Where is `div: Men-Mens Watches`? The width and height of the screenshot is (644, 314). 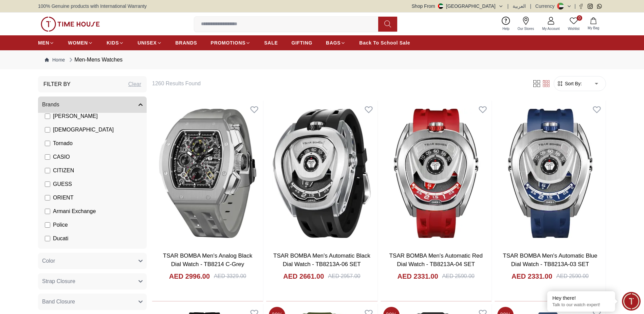
div: Men-Mens Watches is located at coordinates (95, 60).